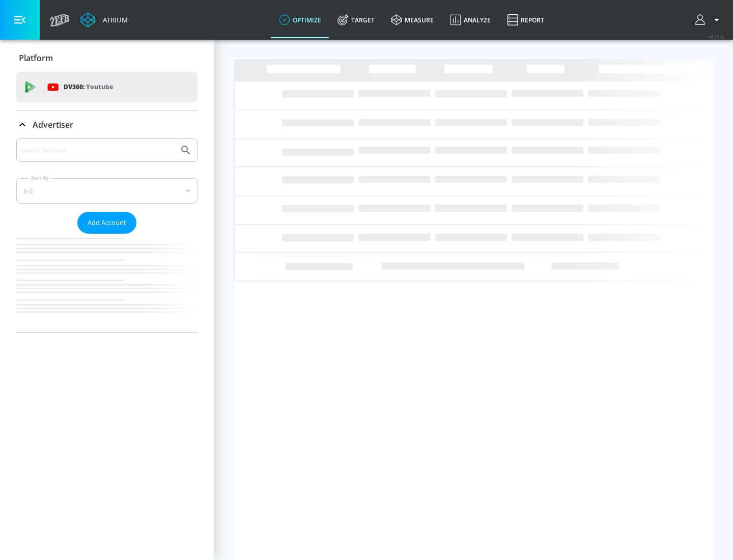  I want to click on a: optimize, so click(300, 20).